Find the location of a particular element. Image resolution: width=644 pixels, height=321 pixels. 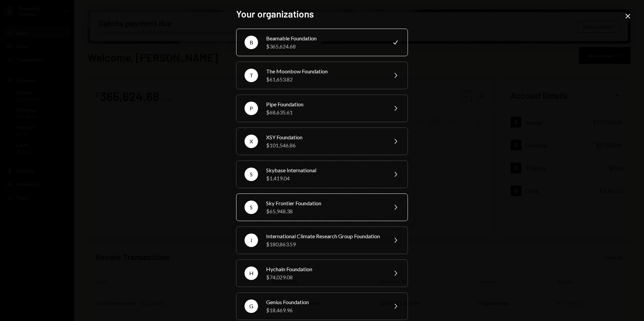

div: $74,029.08 is located at coordinates (324, 277).